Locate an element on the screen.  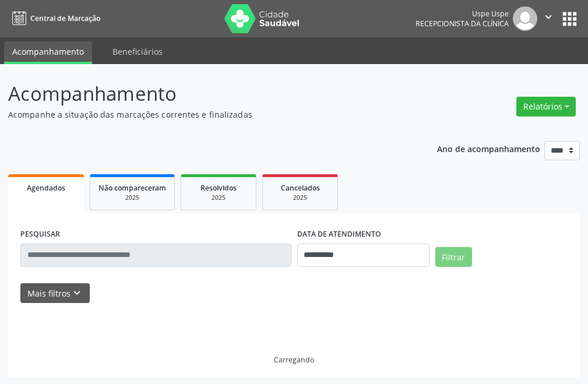
p: Acompanhe a situação das marcações correntes e finalizadas is located at coordinates (208, 114).